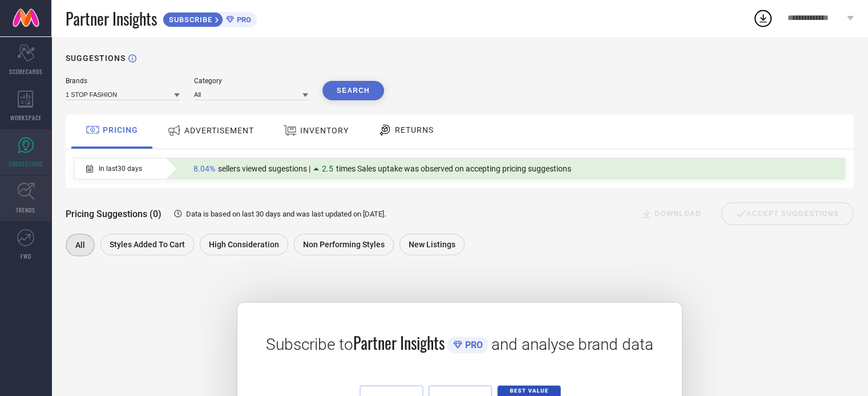 The height and width of the screenshot is (396, 868). I want to click on span: SUBSCRIBE, so click(189, 20).